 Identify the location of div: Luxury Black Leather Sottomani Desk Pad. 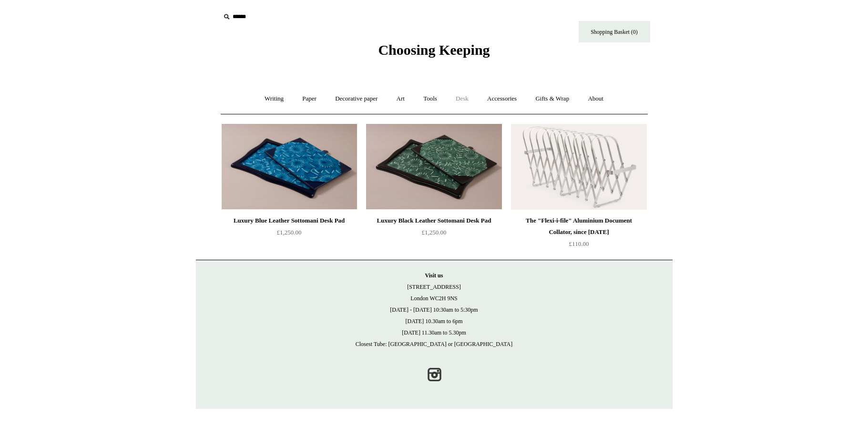
(434, 221).